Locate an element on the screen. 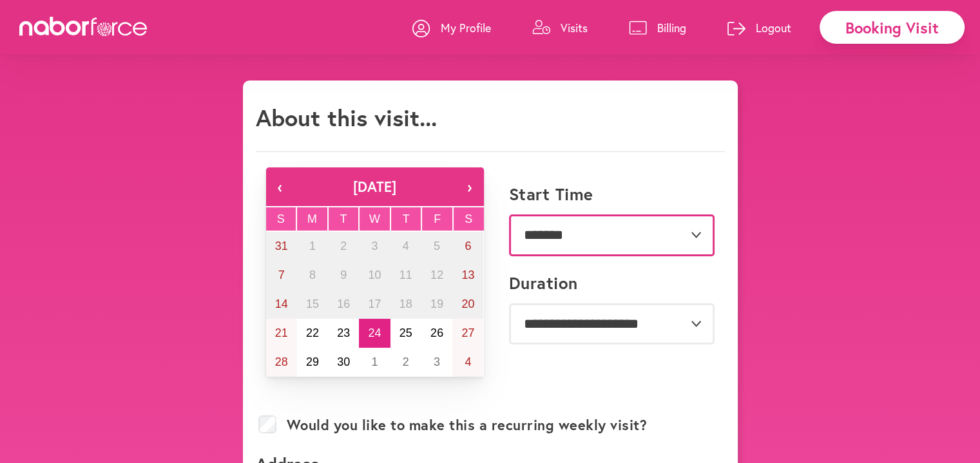  abbr: September 6, 2025 is located at coordinates (468, 246).